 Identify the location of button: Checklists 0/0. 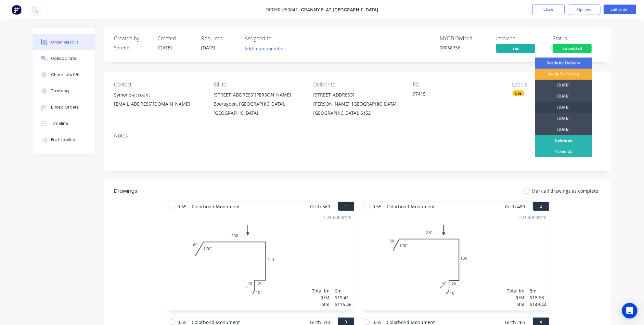
(64, 75).